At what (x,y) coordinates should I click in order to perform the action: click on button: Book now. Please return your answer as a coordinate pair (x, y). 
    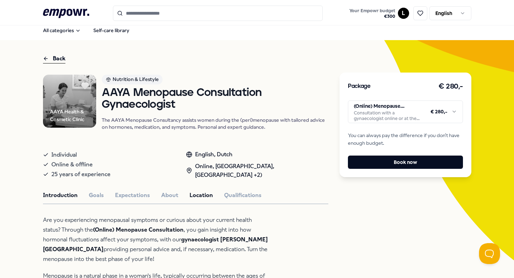
    Looking at the image, I should click on (405, 162).